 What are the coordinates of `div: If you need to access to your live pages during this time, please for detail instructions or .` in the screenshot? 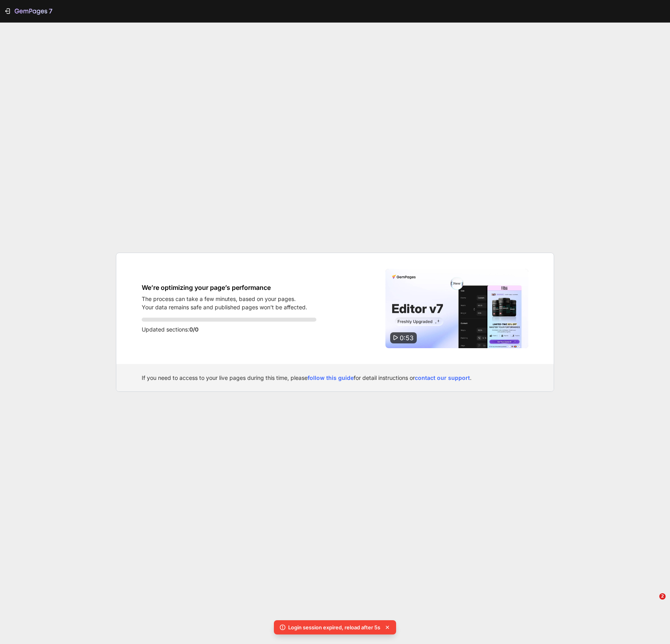 It's located at (335, 378).